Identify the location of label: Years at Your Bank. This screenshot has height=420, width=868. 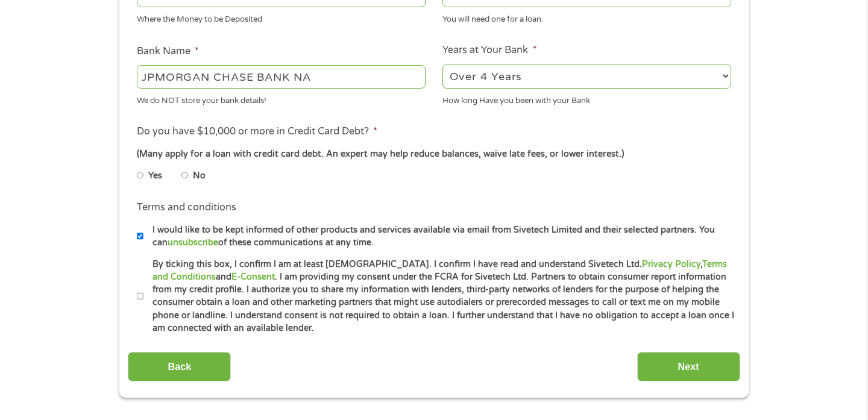
(490, 50).